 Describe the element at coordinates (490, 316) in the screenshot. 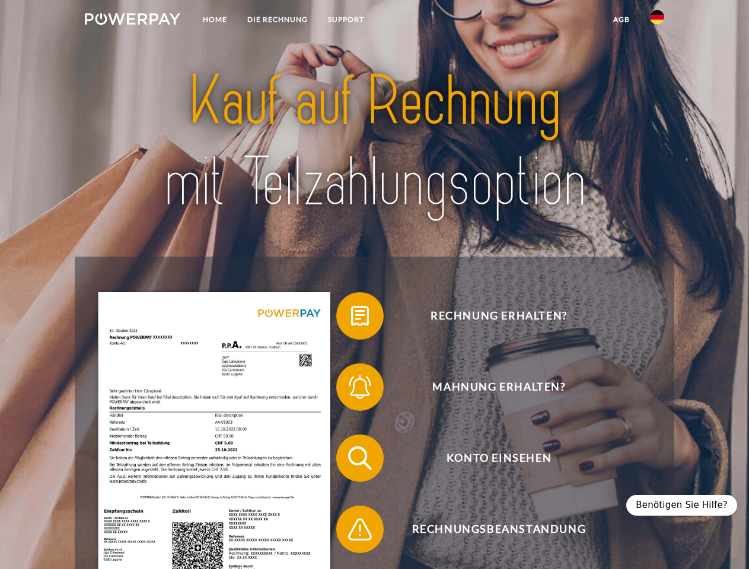

I see `button: Rechnung erhalten?` at that location.